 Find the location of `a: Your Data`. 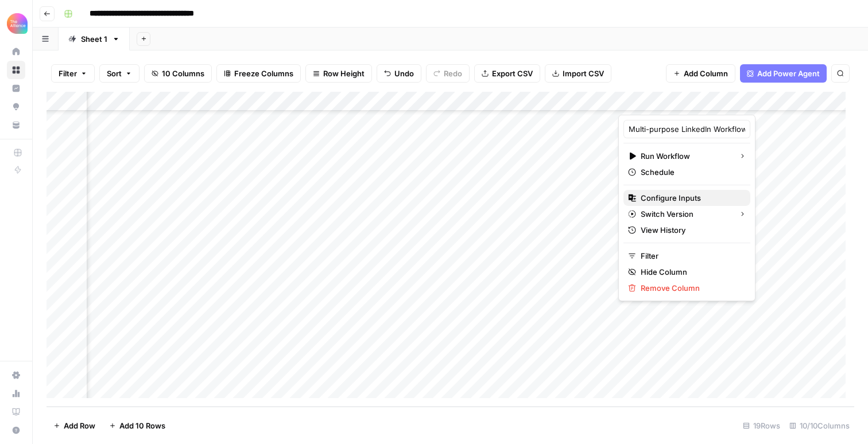

a: Your Data is located at coordinates (16, 125).